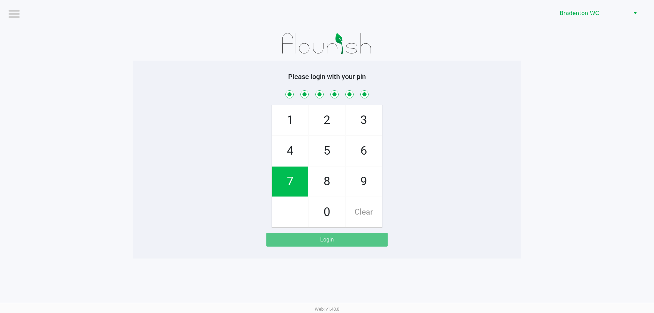  I want to click on h5: Please login with your pin, so click(327, 77).